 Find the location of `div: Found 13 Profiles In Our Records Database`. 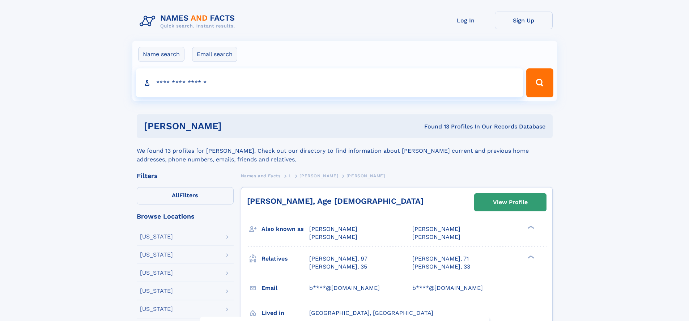

div: Found 13 Profiles In Our Records Database is located at coordinates (434, 127).